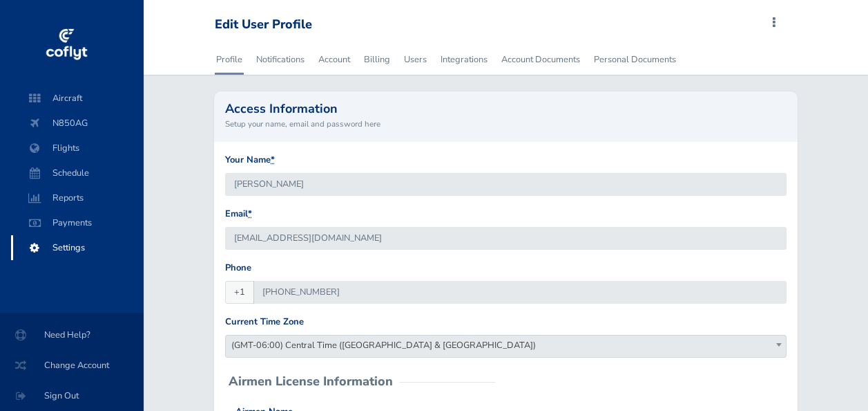  What do you see at coordinates (78, 198) in the screenshot?
I see `span: Reports` at bounding box center [78, 198].